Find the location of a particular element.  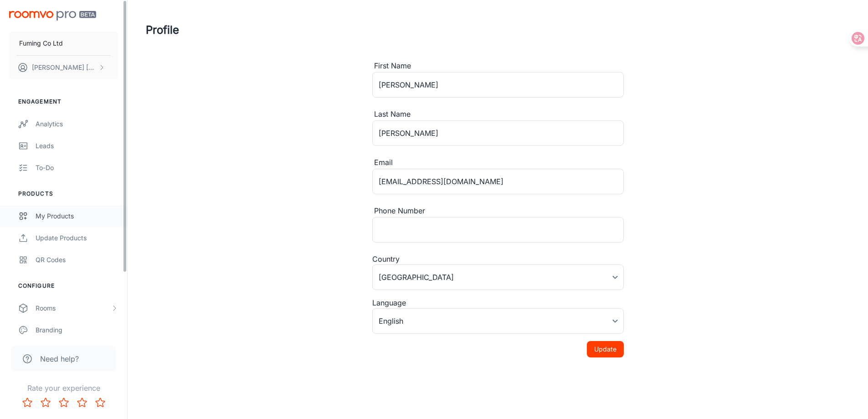

h1: Profile is located at coordinates (162, 30).